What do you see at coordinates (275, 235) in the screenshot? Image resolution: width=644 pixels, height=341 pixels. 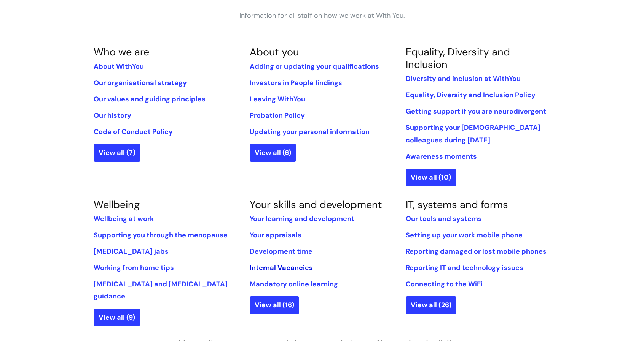 I see `a: Your appraisals` at bounding box center [275, 235].